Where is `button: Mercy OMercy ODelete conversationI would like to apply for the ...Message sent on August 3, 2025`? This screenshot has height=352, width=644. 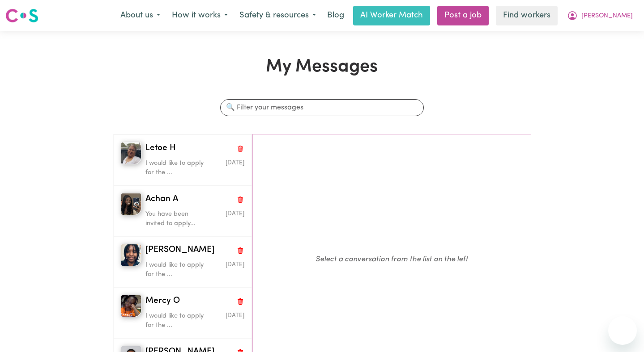 button: Mercy OMercy ODelete conversationI would like to apply for the ...Message sent on August 3, 2025 is located at coordinates (183, 313).